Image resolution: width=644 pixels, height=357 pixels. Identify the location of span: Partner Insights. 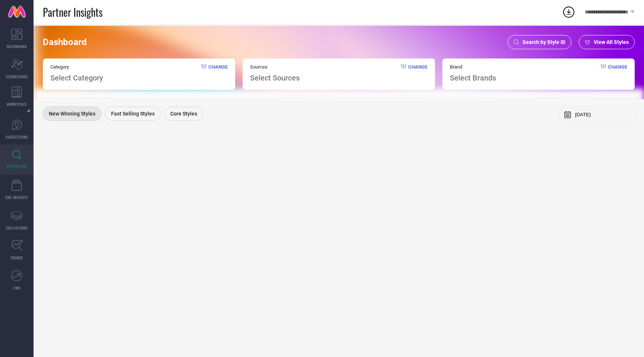
(72, 12).